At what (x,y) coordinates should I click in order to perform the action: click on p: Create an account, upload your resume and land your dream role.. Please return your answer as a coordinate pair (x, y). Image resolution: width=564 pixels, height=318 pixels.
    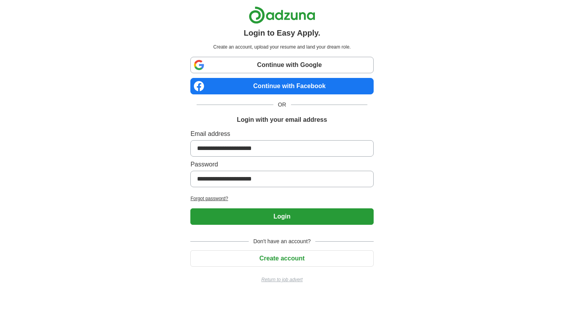
    Looking at the image, I should click on (282, 47).